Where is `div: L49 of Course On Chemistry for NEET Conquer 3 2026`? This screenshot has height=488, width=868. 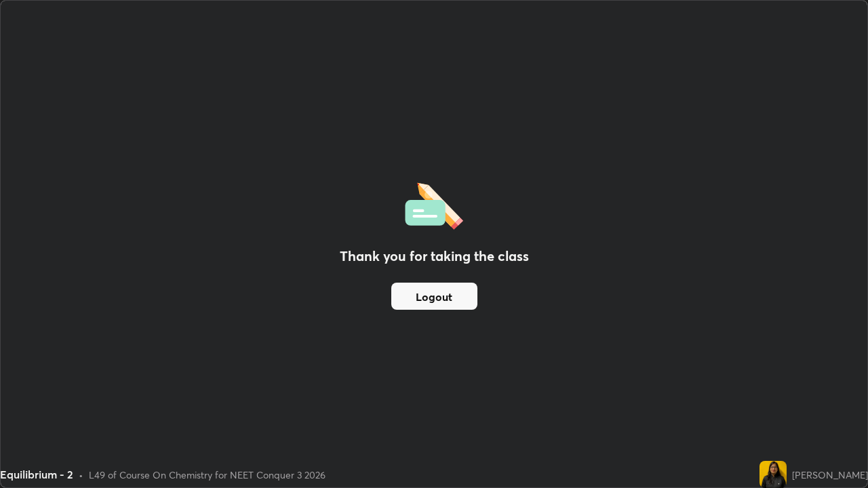
div: L49 of Course On Chemistry for NEET Conquer 3 2026 is located at coordinates (207, 474).